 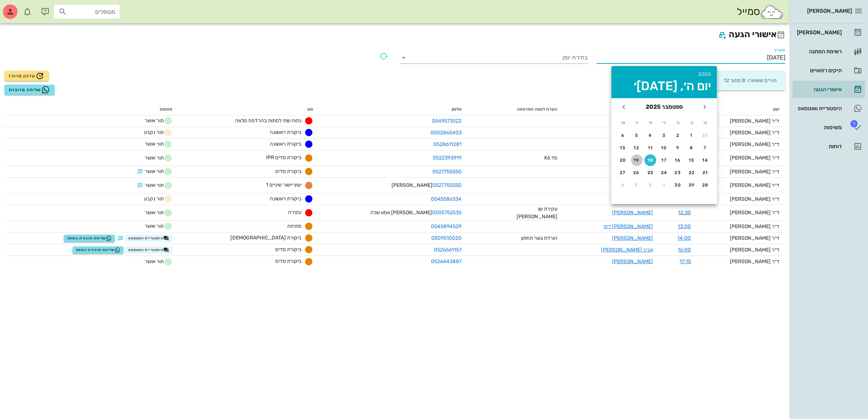 I want to click on span: סטטוס, so click(x=166, y=109).